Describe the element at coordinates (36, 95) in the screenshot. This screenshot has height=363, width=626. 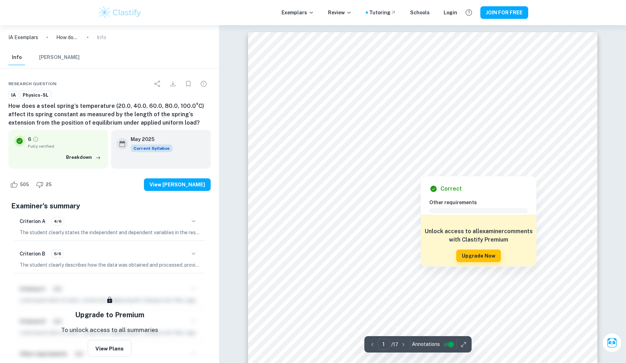
I see `span: Physics-SL` at that location.